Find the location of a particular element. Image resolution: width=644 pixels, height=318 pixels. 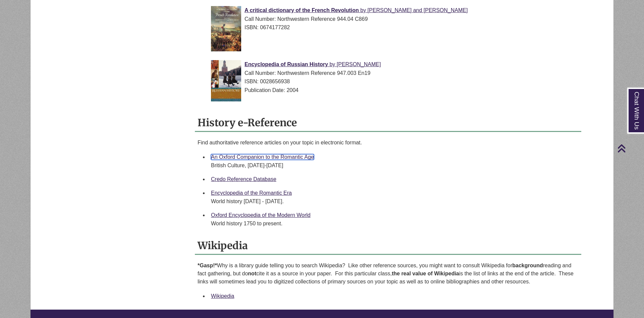

h2: History e-Reference is located at coordinates (388, 123).